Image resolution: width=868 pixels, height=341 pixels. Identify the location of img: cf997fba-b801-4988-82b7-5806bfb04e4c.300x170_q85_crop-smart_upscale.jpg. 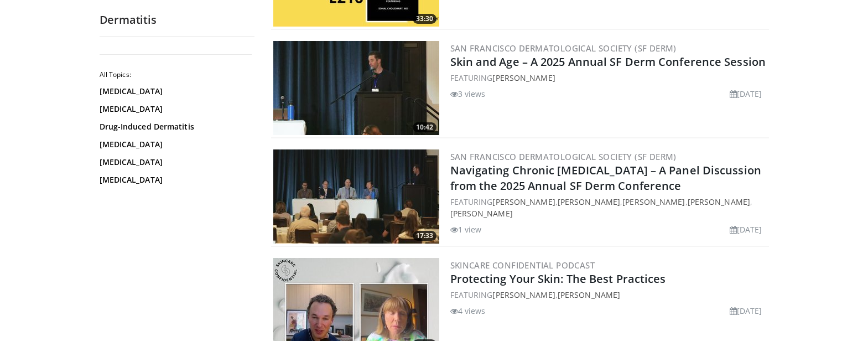
(356, 88).